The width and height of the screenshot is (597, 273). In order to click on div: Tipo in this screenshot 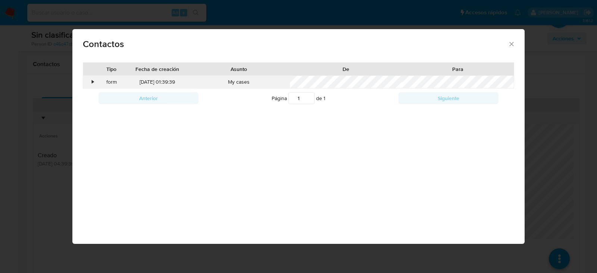, I will do `click(112, 69)`.